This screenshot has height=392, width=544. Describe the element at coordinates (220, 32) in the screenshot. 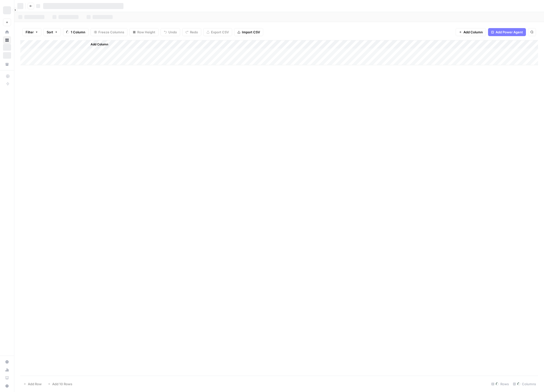

I see `span: Export CSV` at that location.